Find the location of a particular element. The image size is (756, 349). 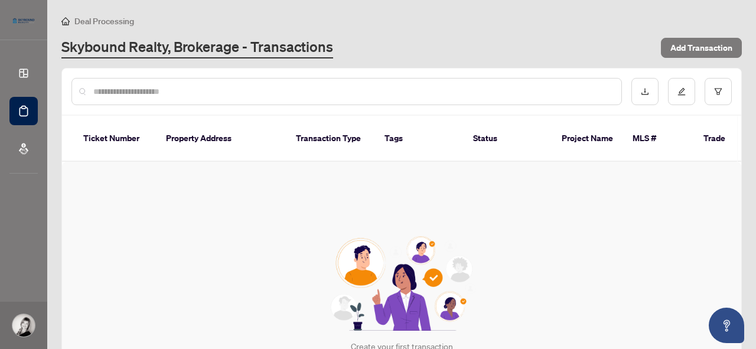

th: Tags is located at coordinates (419, 139).